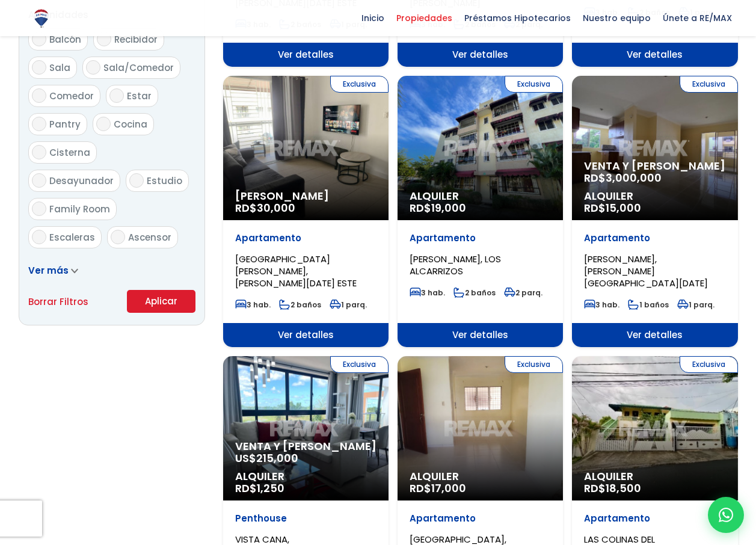 The image size is (756, 545). I want to click on span: Nuestro equipo, so click(617, 18).